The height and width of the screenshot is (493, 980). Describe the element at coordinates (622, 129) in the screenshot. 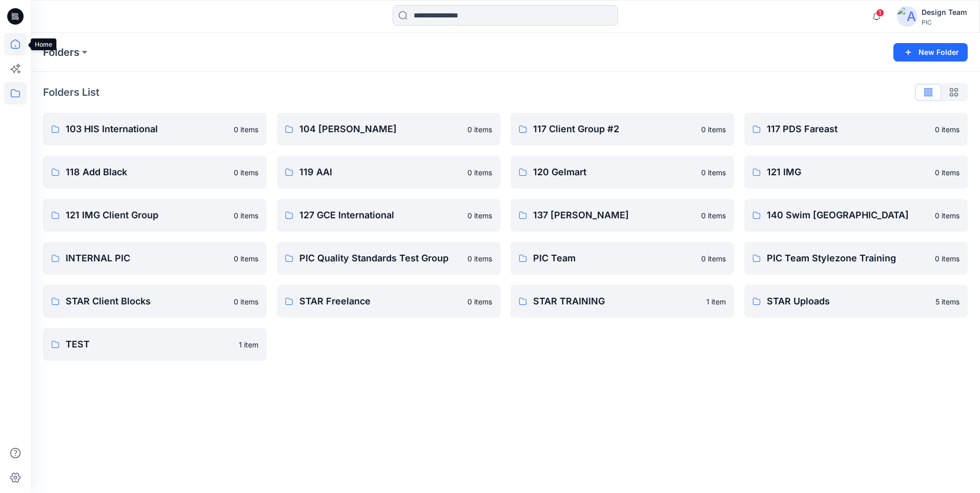

I see `a: 117 Client Group #20 items` at that location.